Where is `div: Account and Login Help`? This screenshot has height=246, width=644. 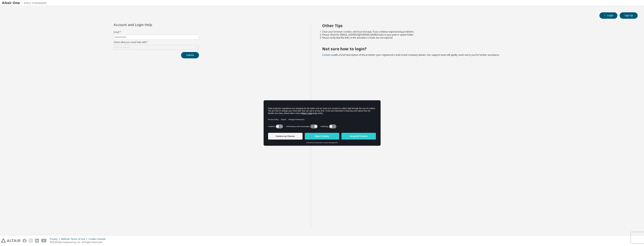
div: Account and Login Help is located at coordinates (148, 25).